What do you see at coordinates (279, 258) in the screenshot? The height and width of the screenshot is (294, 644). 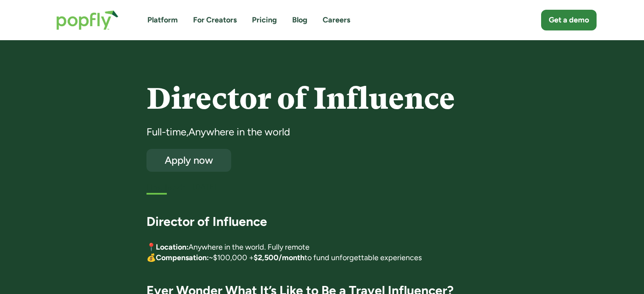 I see `strong: $2,500/month` at bounding box center [279, 258].